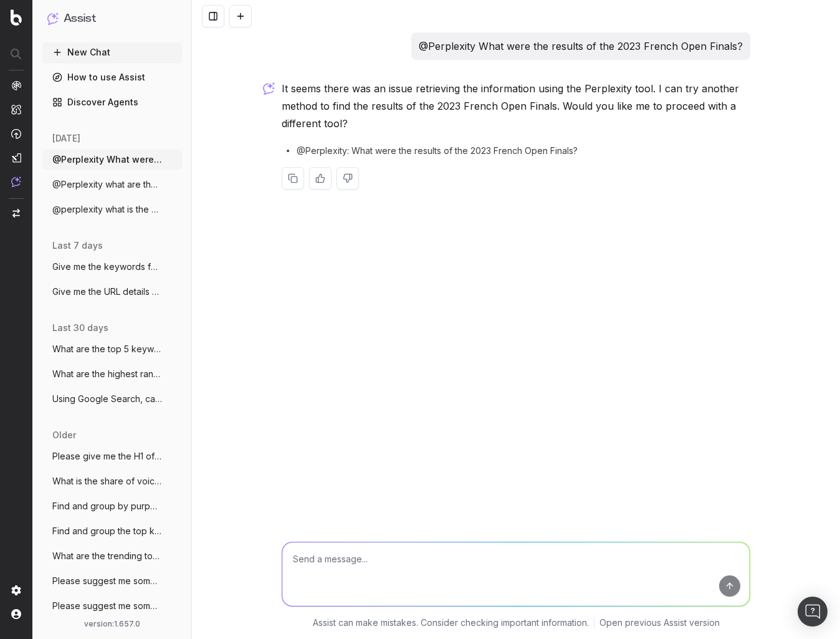 The width and height of the screenshot is (840, 639). What do you see at coordinates (107, 481) in the screenshot?
I see `span: What is the share of voice for my websit` at bounding box center [107, 481].